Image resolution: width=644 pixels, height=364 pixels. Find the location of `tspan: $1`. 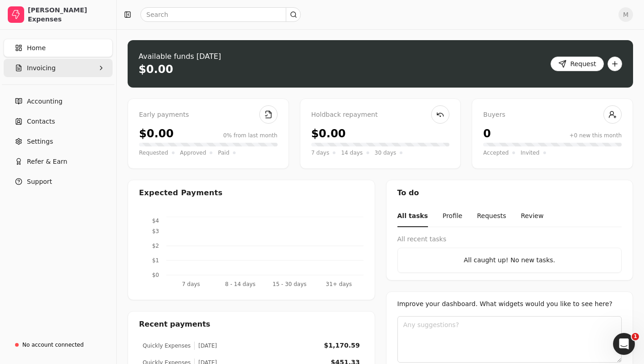

tspan: $1 is located at coordinates (155, 260).